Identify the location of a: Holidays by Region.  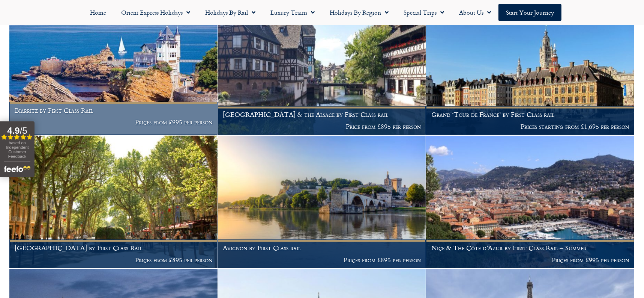
(359, 12).